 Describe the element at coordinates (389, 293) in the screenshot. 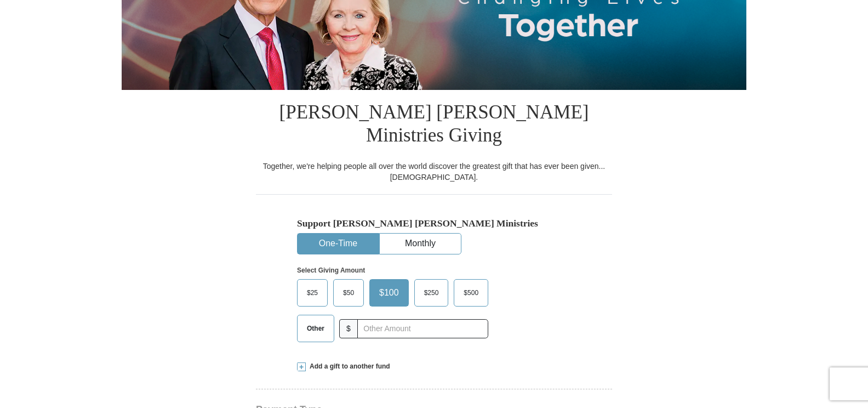

I see `span: $100` at that location.